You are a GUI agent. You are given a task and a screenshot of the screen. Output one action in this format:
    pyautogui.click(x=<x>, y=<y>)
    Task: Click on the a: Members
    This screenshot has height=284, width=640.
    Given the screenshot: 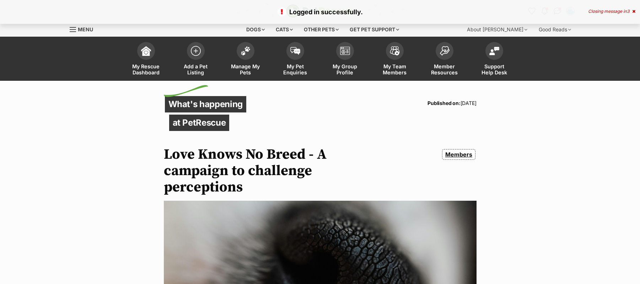 What is the action you would take?
    pyautogui.click(x=458, y=154)
    